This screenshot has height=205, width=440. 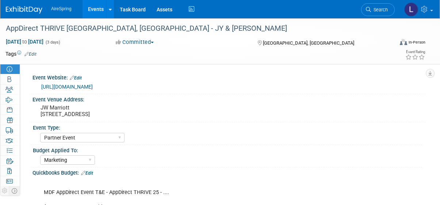 What do you see at coordinates (61, 9) in the screenshot?
I see `span: AireSpring` at bounding box center [61, 9].